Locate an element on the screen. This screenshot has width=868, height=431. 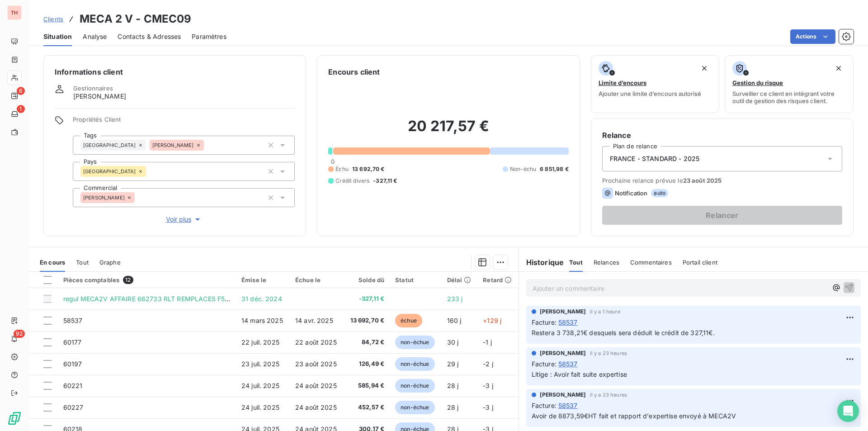
button: Gestion du risqueSurveiller ce client en intégrant votre outil de gestion des risques client. is located at coordinates (789, 84).